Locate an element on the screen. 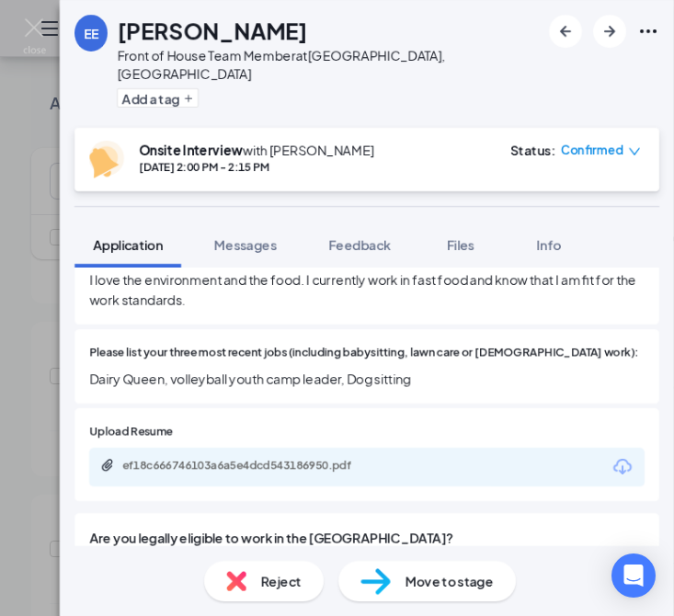  span: Dairy Queen, volleyball youth camp leader, Dog sitting is located at coordinates (367, 378).